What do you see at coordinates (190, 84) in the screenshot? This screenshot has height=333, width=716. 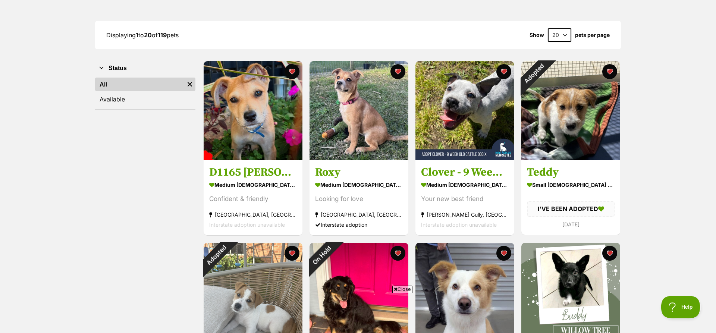 I see `a: Remove filter` at bounding box center [190, 84].